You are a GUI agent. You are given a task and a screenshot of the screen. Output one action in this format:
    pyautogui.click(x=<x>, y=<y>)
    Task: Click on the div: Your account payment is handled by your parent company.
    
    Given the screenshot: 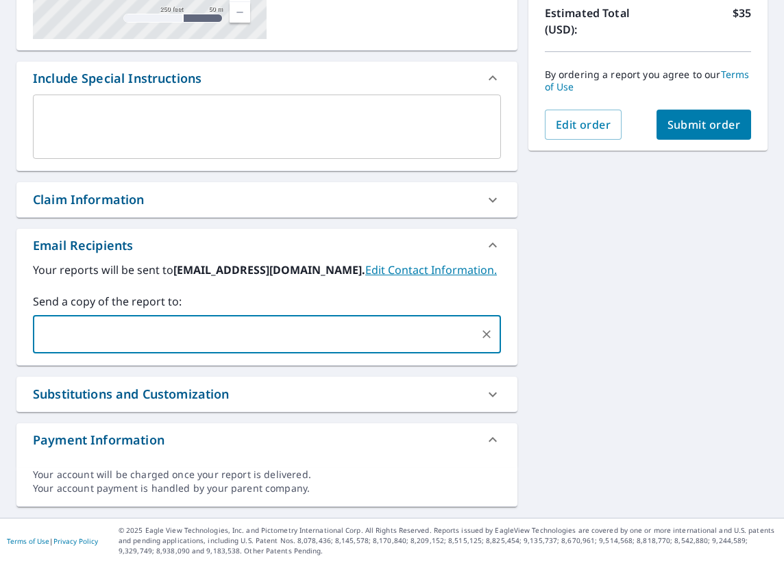 What is the action you would take?
    pyautogui.click(x=267, y=489)
    